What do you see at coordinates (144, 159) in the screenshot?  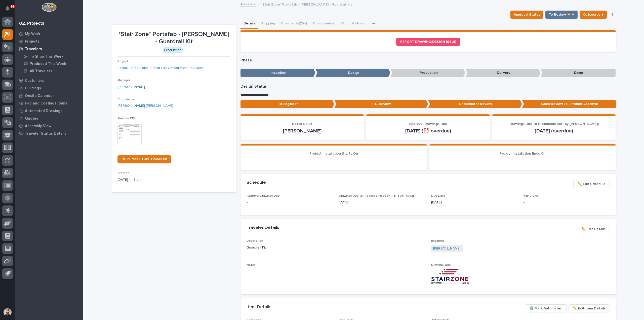 I see `span: DUPLICATE THIS TRAVELER` at bounding box center [144, 159].